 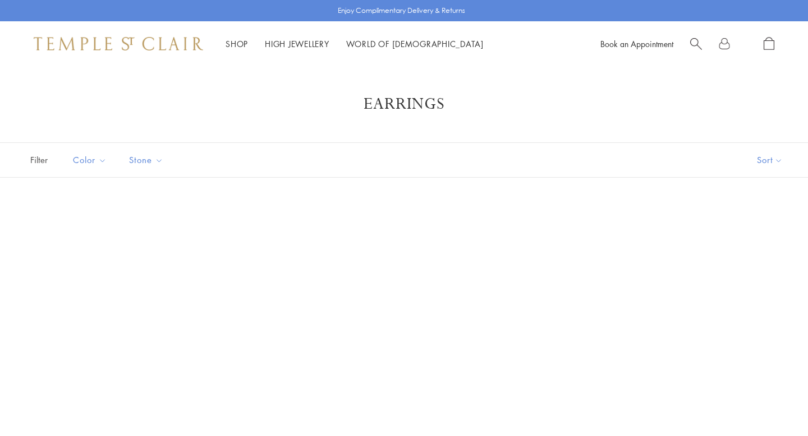 What do you see at coordinates (148, 160) in the screenshot?
I see `span: Stone` at bounding box center [148, 160].